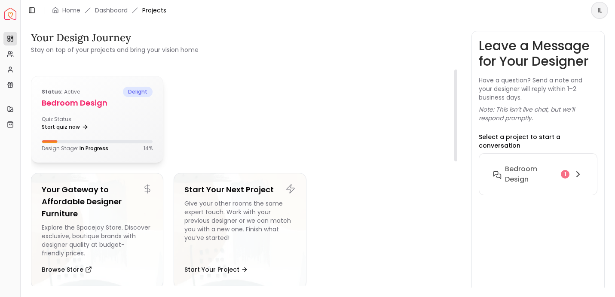  What do you see at coordinates (97, 231) in the screenshot?
I see `a: Your Gateway to Affordable Designer FurnitureExplore the Spacejoy Store. Discover exclusive, bout...` at bounding box center [97, 231].